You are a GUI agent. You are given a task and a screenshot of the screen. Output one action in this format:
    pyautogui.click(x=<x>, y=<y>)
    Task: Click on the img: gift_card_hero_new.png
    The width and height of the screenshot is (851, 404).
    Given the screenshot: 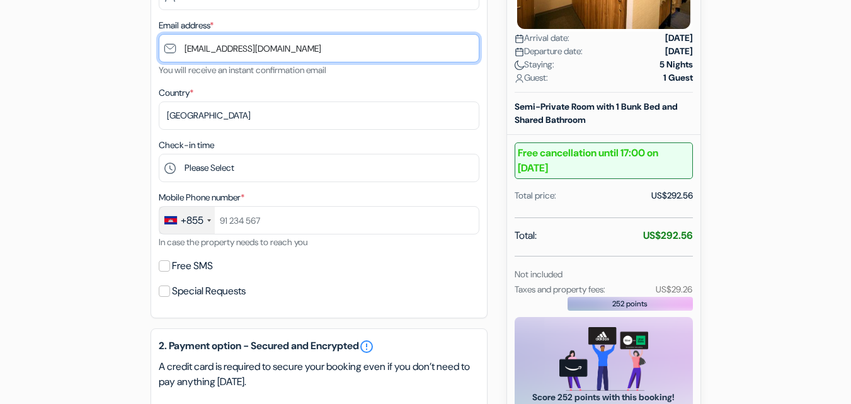 What is the action you would take?
    pyautogui.click(x=603, y=358)
    